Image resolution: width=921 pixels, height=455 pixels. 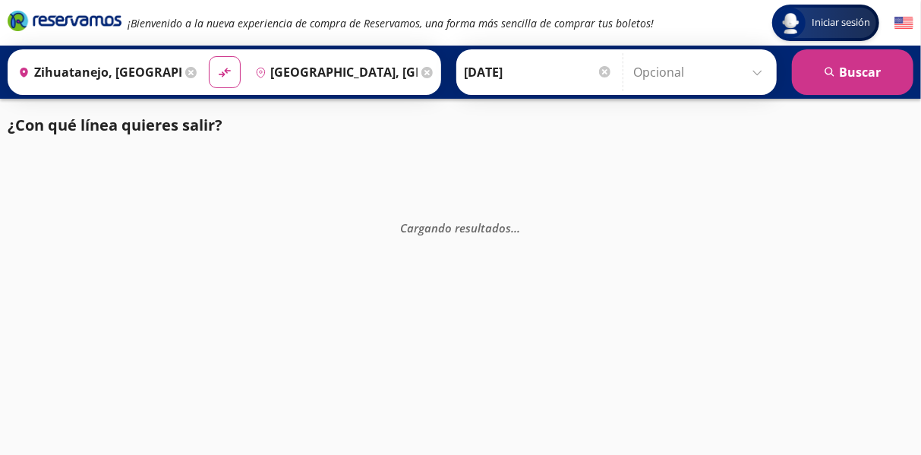 I want to click on a: Brand Logo, so click(x=65, y=23).